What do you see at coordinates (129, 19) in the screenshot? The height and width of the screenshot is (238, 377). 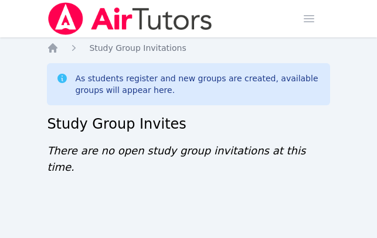 I see `img: Air Tutors` at bounding box center [129, 19].